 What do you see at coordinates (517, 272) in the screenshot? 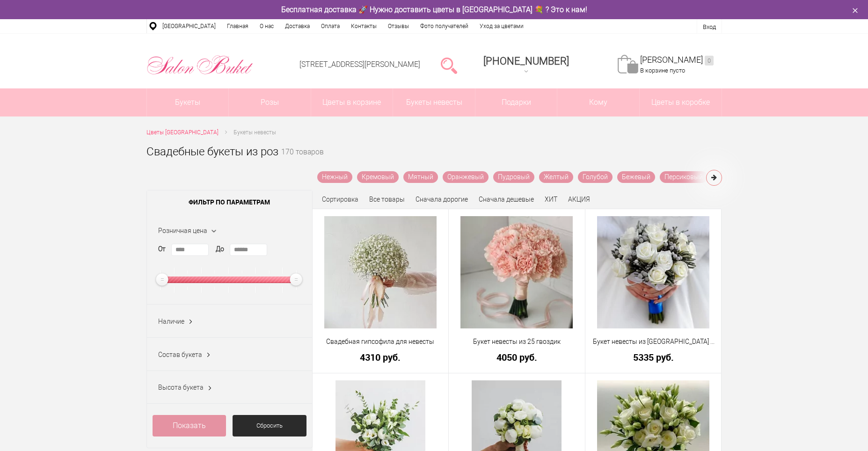
I see `img: Букет невесты из 25 гвоздик` at bounding box center [517, 272].